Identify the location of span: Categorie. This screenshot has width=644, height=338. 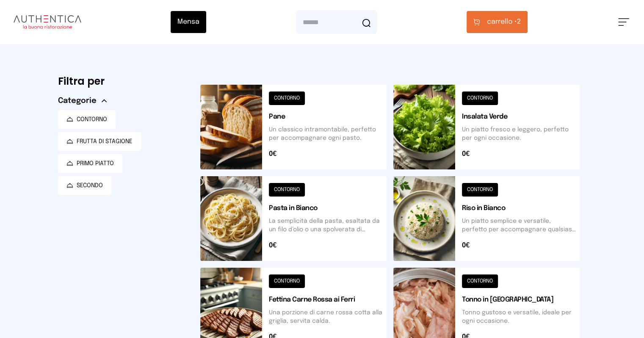
(77, 101).